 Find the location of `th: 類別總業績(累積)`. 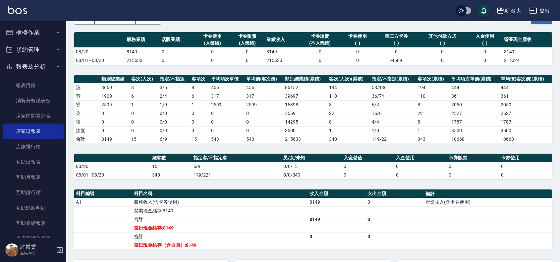

th: 類別總業績(累積) is located at coordinates (305, 79).